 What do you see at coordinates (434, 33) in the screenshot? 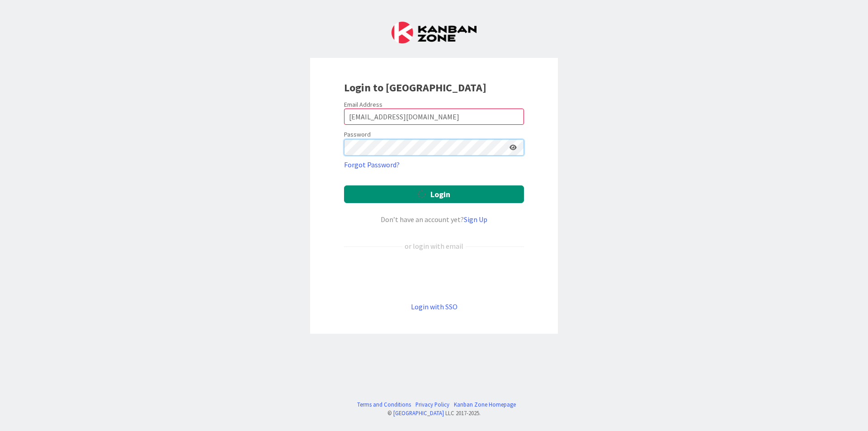
I see `img: Kanban Zone` at bounding box center [434, 33].